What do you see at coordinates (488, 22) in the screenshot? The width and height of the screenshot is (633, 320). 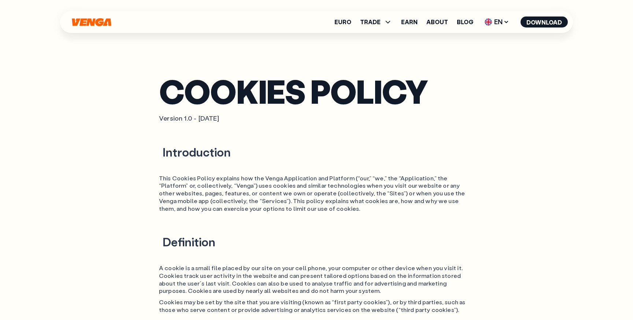 I see `img: flag-uk` at bounding box center [488, 22].